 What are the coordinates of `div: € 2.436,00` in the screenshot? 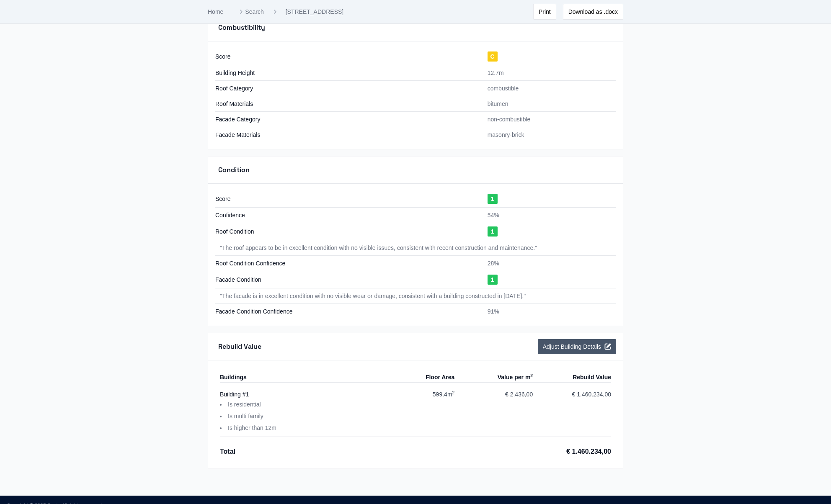 It's located at (519, 411).